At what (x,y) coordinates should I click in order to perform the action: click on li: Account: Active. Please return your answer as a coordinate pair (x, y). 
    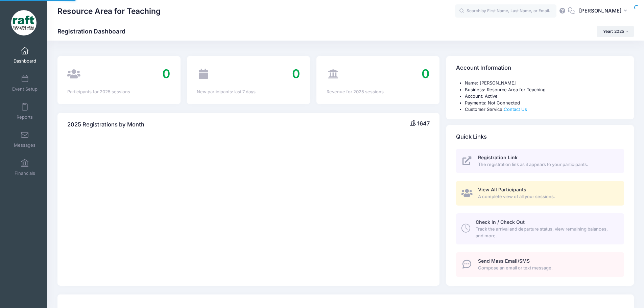
    Looking at the image, I should click on (545, 96).